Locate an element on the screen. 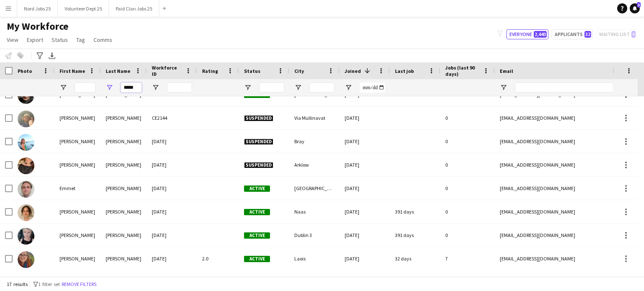 This screenshot has height=291, width=644. span: Tag is located at coordinates (80, 40).